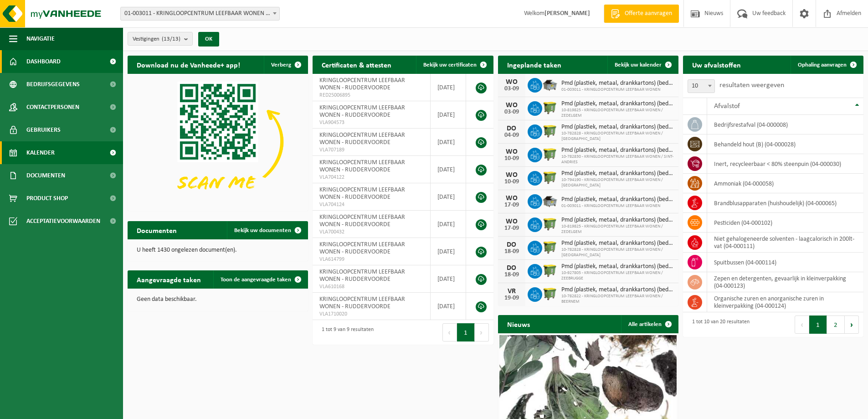  What do you see at coordinates (371, 95) in the screenshot?
I see `span: RED25006895` at bounding box center [371, 95].